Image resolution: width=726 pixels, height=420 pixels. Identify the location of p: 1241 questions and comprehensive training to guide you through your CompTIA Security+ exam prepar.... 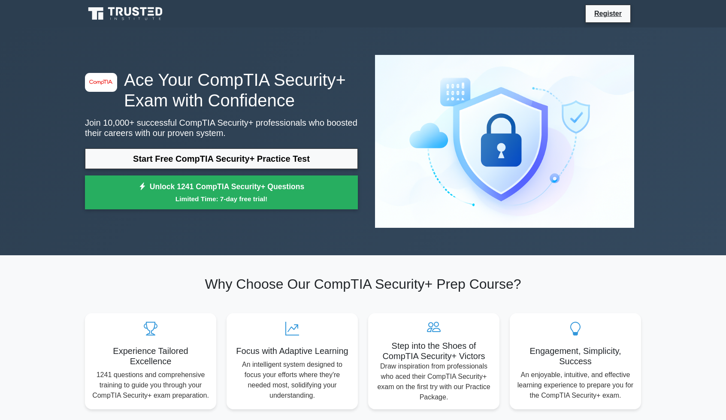
(151, 385).